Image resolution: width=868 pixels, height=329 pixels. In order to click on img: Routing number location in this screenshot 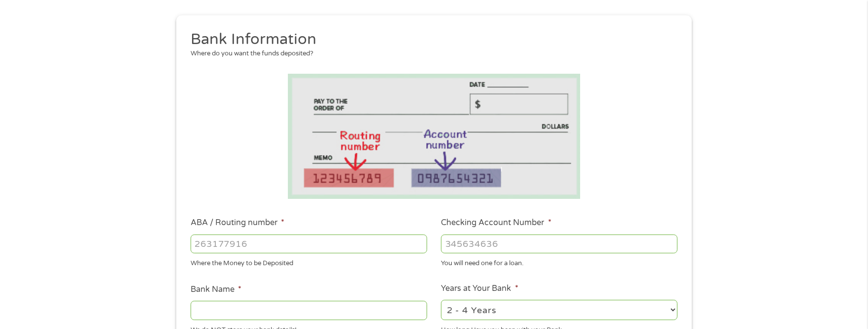, I will do `click(434, 136)`.